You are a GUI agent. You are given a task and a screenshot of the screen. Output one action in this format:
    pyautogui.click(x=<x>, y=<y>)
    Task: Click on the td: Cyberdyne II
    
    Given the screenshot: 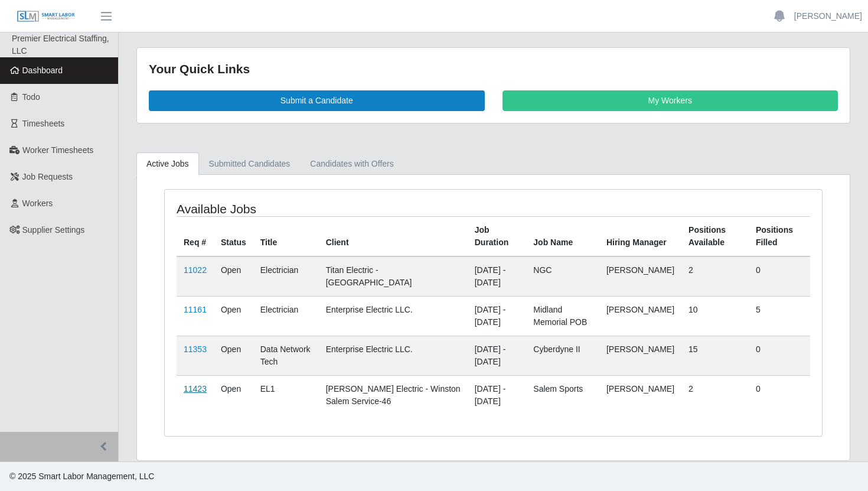 What is the action you would take?
    pyautogui.click(x=563, y=355)
    